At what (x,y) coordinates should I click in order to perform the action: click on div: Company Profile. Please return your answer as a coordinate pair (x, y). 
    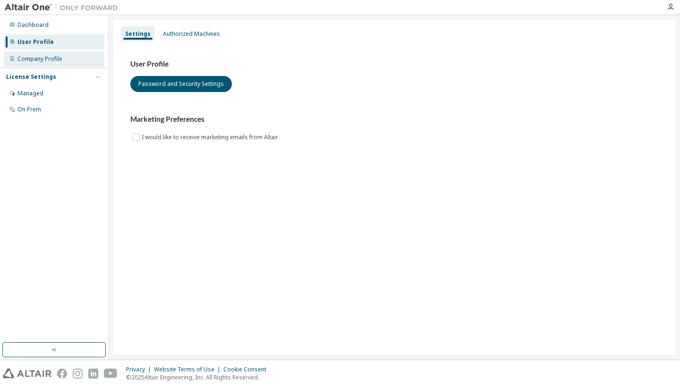
    Looking at the image, I should click on (40, 59).